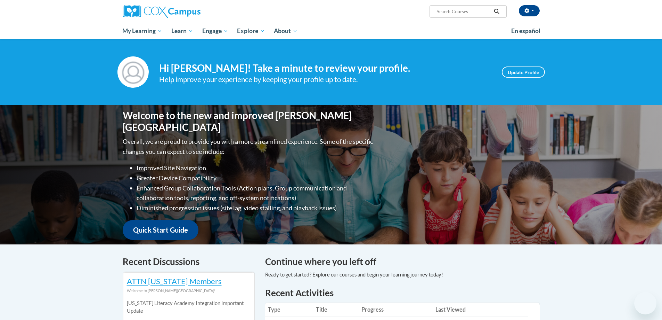 The image size is (662, 320). I want to click on button: Search, so click(497, 11).